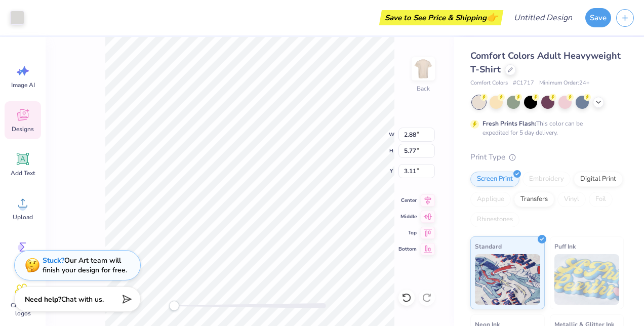 Image resolution: width=644 pixels, height=326 pixels. What do you see at coordinates (408, 200) in the screenshot?
I see `span: Center` at bounding box center [408, 200].